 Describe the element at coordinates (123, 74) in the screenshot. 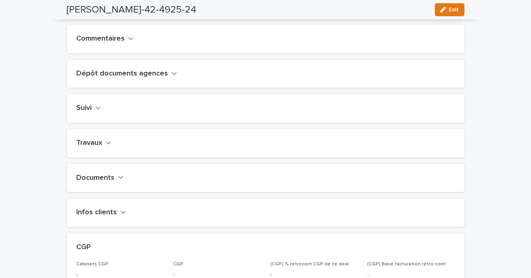

I see `h2: Dépôt documents agences` at that location.